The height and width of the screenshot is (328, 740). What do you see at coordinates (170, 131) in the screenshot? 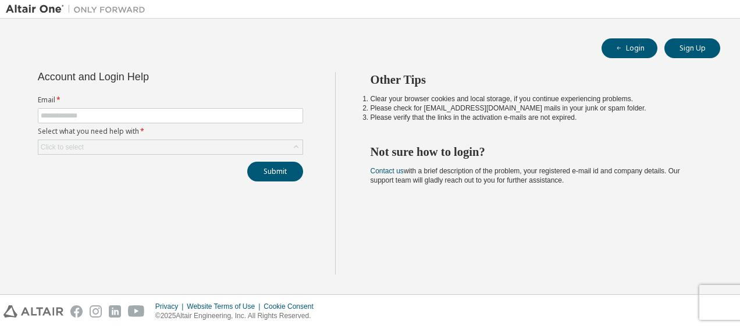
I see `label: Select what you need help with` at bounding box center [170, 131].